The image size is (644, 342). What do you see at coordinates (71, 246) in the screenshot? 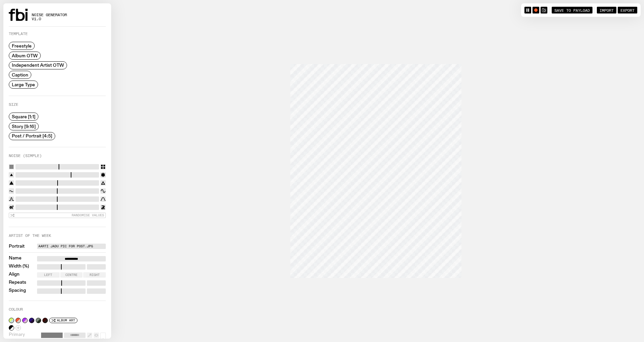
I see `label: Aarti Jadu pic for post.jpg` at bounding box center [71, 246].